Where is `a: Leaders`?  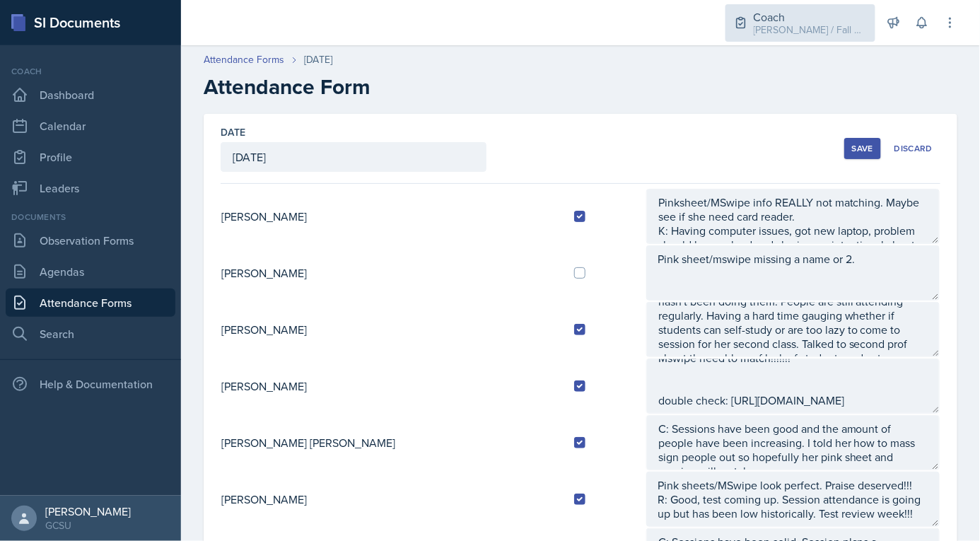 a: Leaders is located at coordinates (90, 188).